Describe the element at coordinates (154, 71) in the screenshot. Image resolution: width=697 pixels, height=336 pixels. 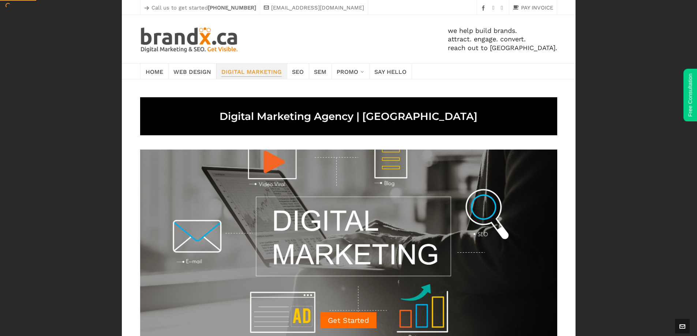
I see `a: Home` at that location.